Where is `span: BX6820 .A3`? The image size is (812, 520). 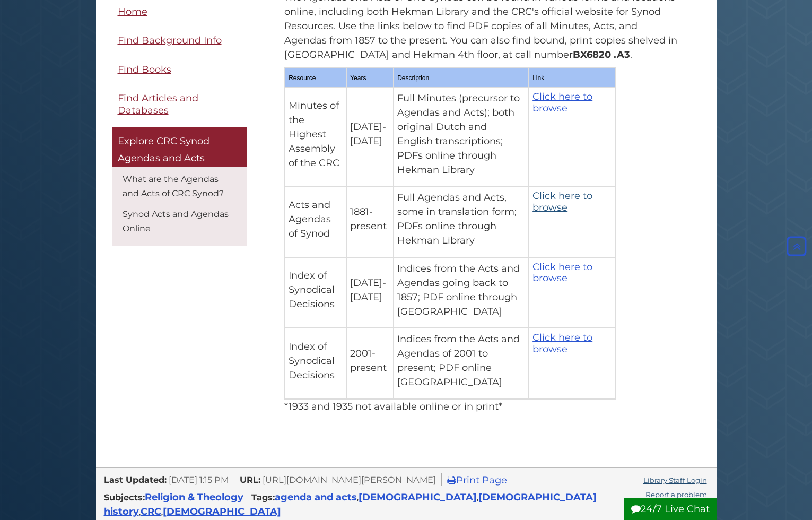
span: BX6820 .A3 is located at coordinates (602, 54).